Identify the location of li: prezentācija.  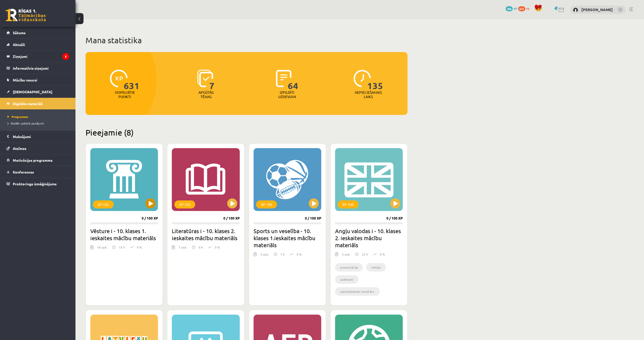
(349, 267).